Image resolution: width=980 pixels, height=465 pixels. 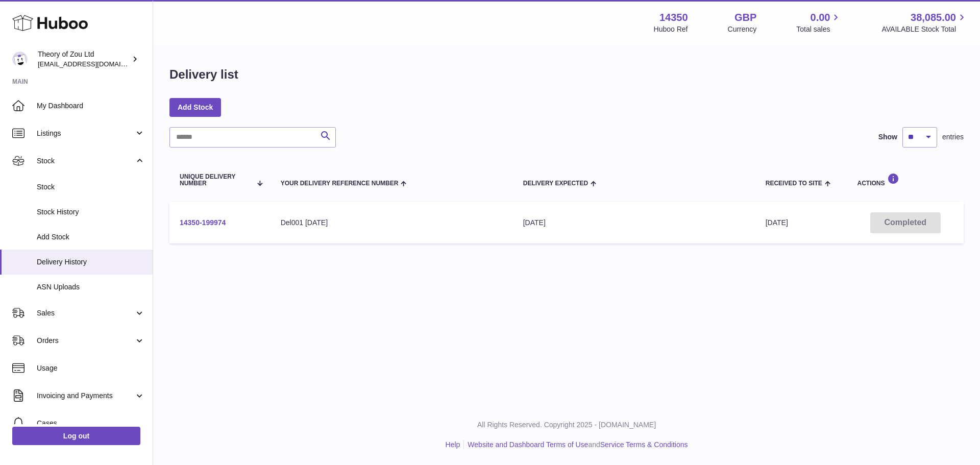 I want to click on a: Log out, so click(x=76, y=436).